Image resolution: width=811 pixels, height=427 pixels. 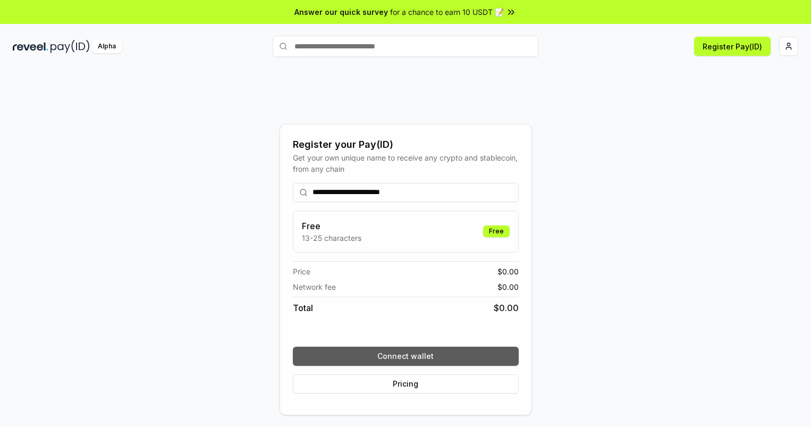 I want to click on span: Network fee, so click(x=314, y=287).